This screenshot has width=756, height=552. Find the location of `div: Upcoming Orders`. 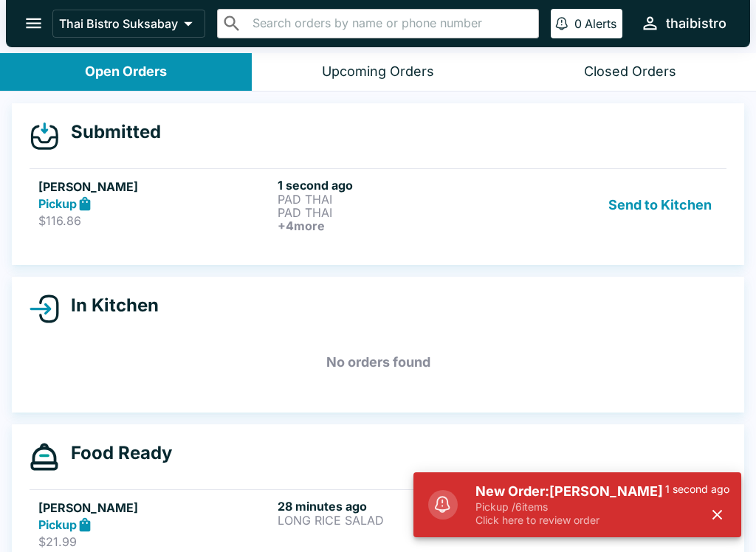

div: Upcoming Orders is located at coordinates (378, 71).